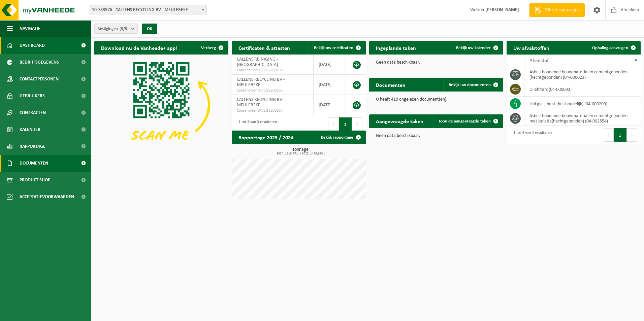  I want to click on span: Bekijk uw kalender, so click(473, 48).